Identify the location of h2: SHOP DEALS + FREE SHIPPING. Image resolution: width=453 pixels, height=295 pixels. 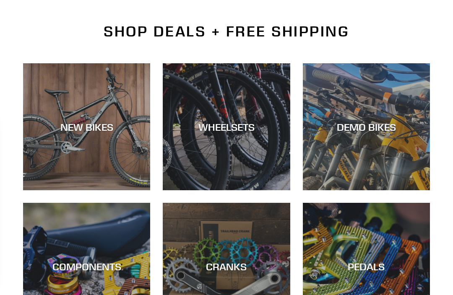
(227, 31).